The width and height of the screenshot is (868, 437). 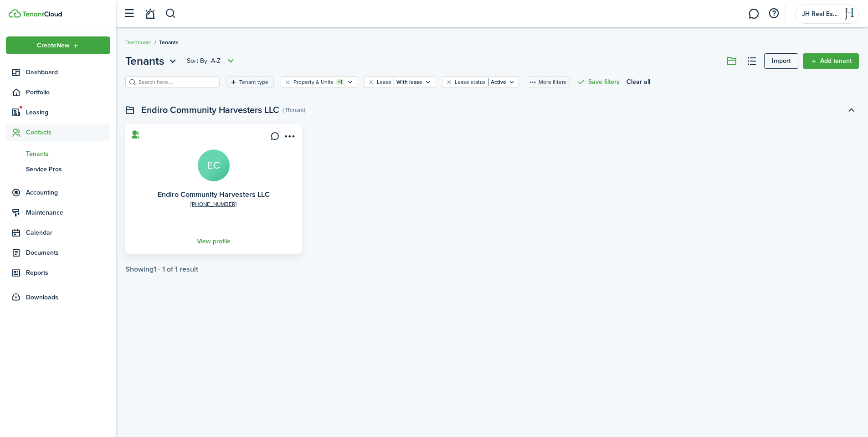 I want to click on button: More filters, so click(x=548, y=82).